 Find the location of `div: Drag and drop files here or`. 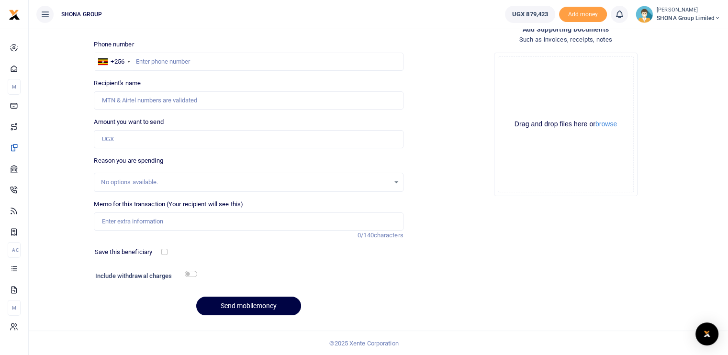

div: Drag and drop files here or is located at coordinates (566, 124).